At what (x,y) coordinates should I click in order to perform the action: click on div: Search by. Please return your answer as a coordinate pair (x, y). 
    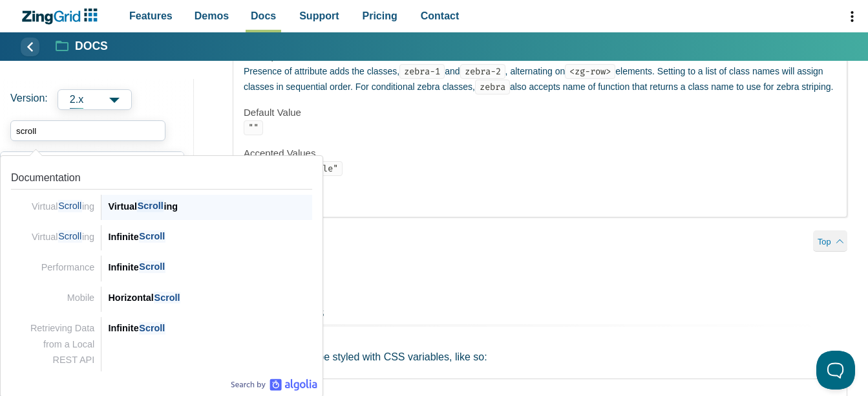
    Looking at the image, I should click on (274, 384).